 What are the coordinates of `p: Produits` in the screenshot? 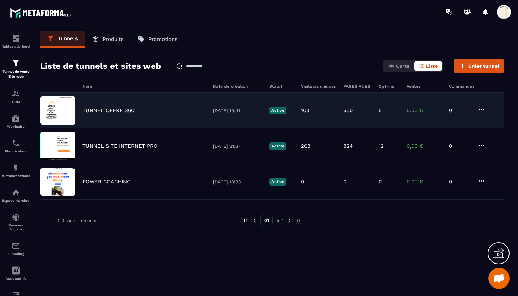 It's located at (113, 39).